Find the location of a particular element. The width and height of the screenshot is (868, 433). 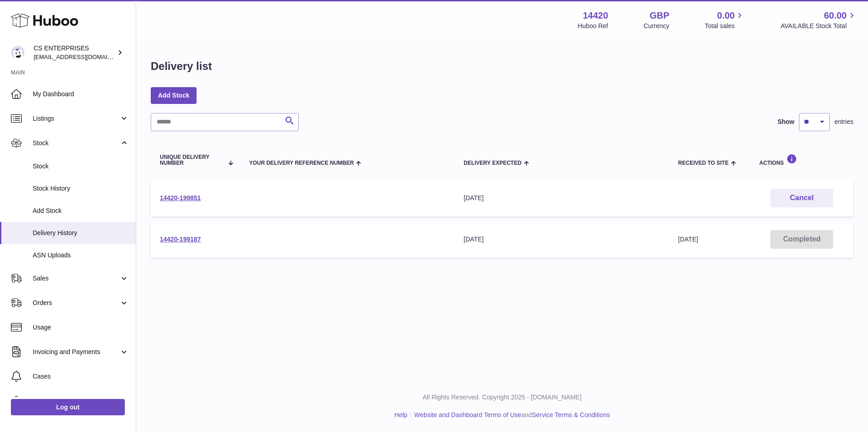

h1: Delivery list is located at coordinates (181, 66).